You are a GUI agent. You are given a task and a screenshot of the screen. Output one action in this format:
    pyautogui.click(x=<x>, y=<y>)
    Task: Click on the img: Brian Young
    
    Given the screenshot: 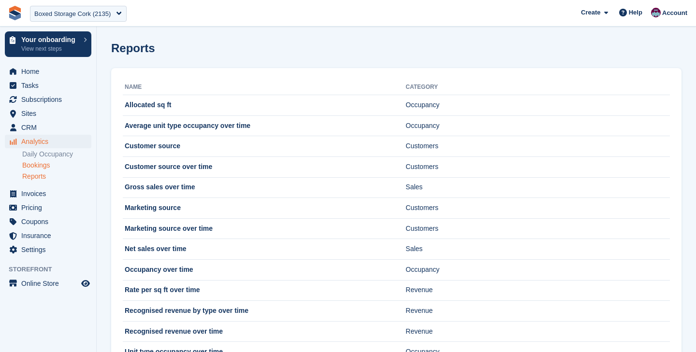 What is the action you would take?
    pyautogui.click(x=655, y=13)
    